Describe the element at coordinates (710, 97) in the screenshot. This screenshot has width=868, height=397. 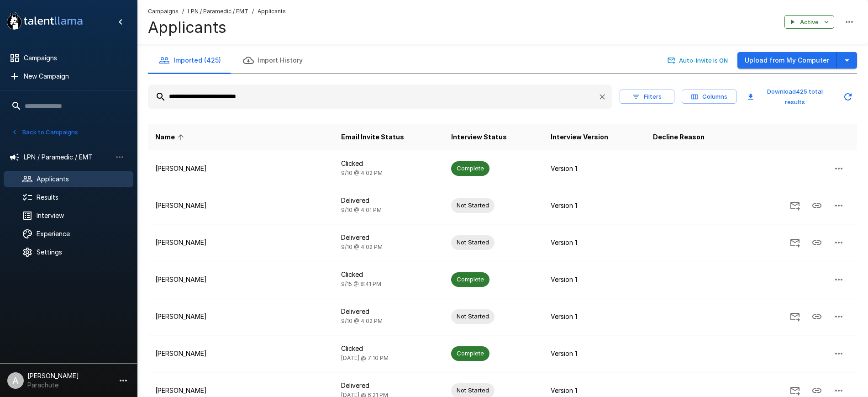
I see `button: Columns` at that location.